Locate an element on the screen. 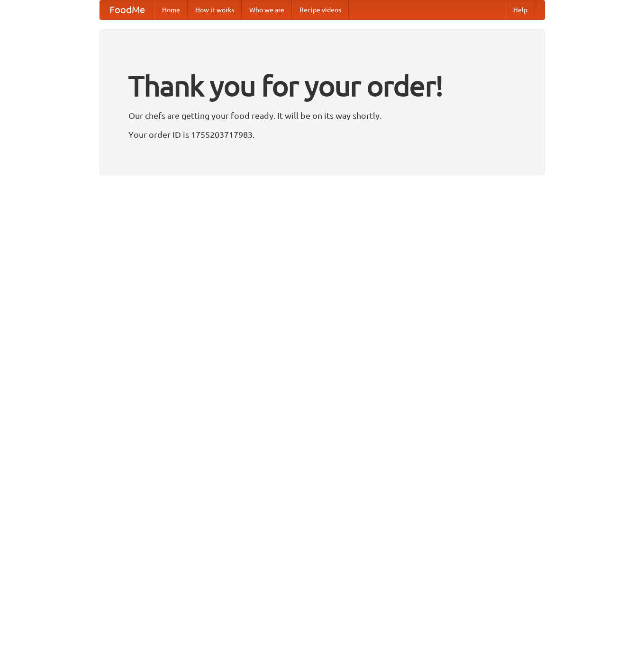 The image size is (644, 670). p: Your order ID is 1755203717983. is located at coordinates (322, 135).